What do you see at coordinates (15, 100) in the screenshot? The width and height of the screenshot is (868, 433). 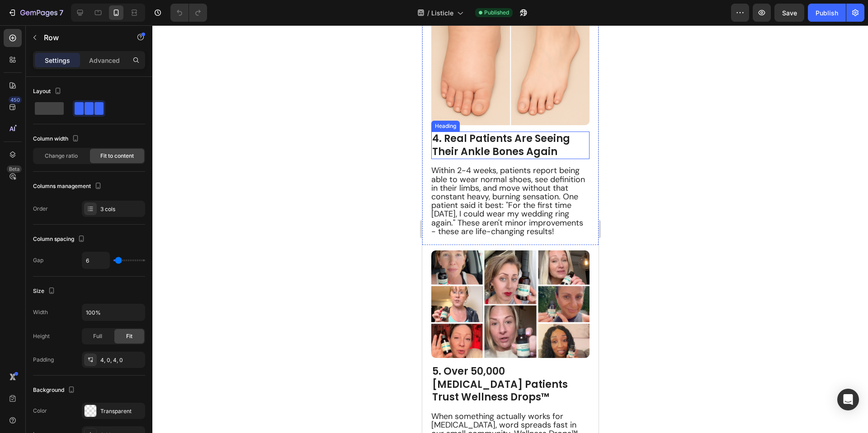 I see `div: 450` at bounding box center [15, 100].